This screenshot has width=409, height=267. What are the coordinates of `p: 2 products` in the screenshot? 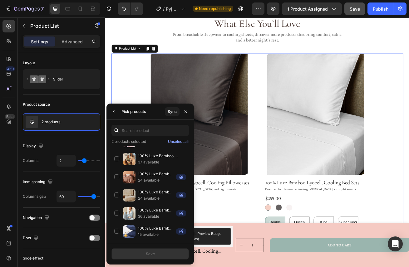 It's located at (51, 122).